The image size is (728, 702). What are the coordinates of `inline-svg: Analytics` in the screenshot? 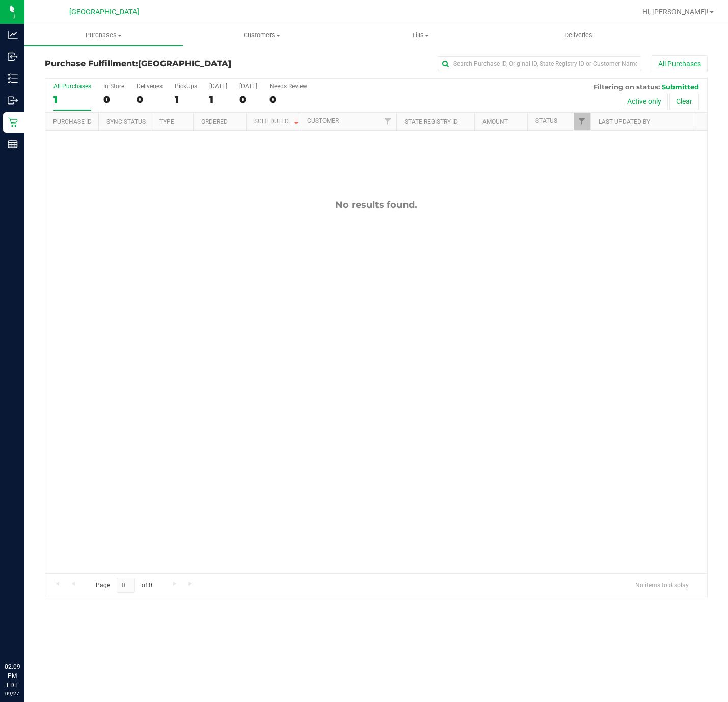 It's located at (13, 35).